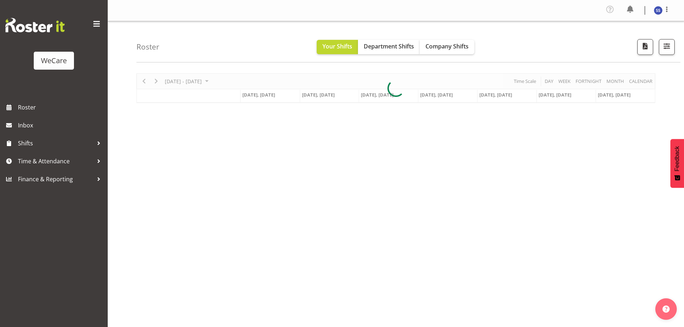 Image resolution: width=684 pixels, height=327 pixels. Describe the element at coordinates (56, 161) in the screenshot. I see `span: Time & Attendance` at that location.